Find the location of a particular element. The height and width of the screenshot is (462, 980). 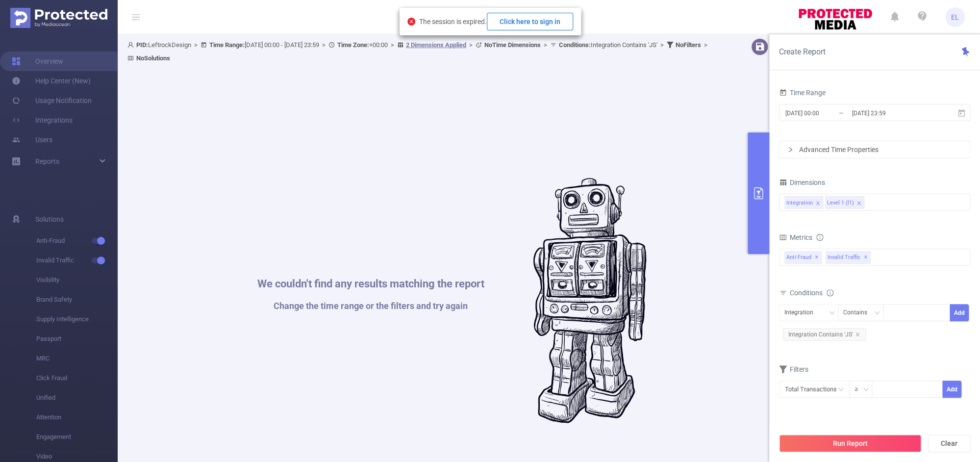

span: Visibility is located at coordinates (77, 280).